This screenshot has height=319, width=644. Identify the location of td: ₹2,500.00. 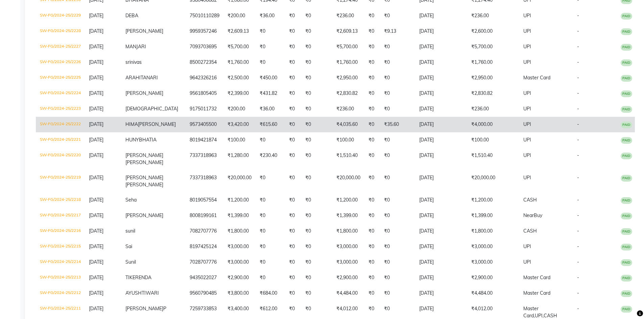
(239, 78).